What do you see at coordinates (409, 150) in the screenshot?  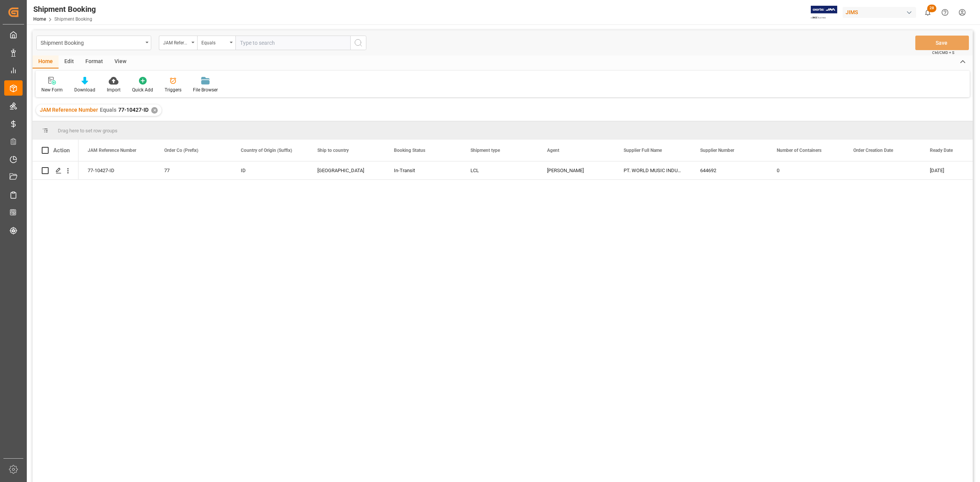 I see `span: Booking Status` at bounding box center [409, 150].